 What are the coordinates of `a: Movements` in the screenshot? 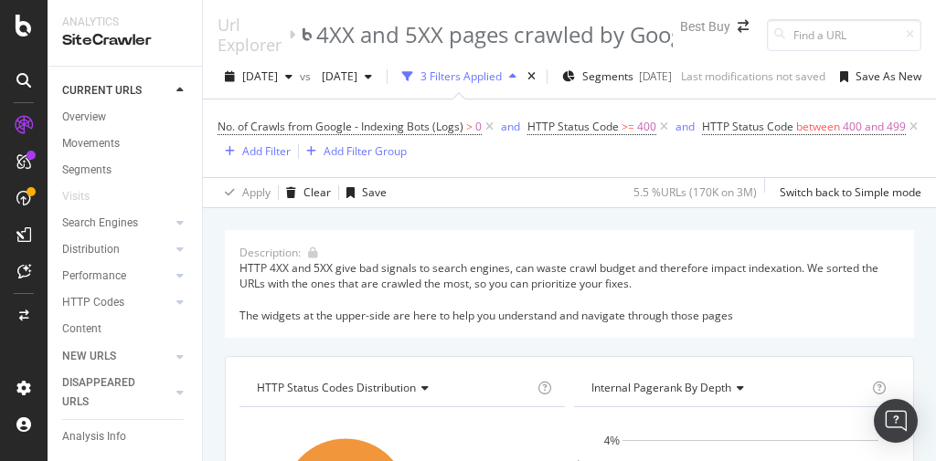 It's located at (125, 143).